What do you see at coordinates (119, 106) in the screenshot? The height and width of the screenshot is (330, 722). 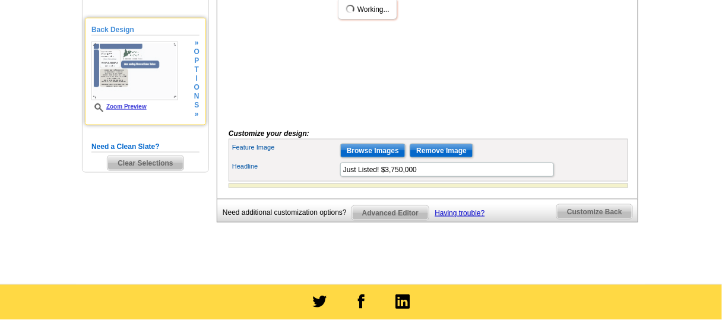 I see `a: Zoom Preview` at bounding box center [119, 106].